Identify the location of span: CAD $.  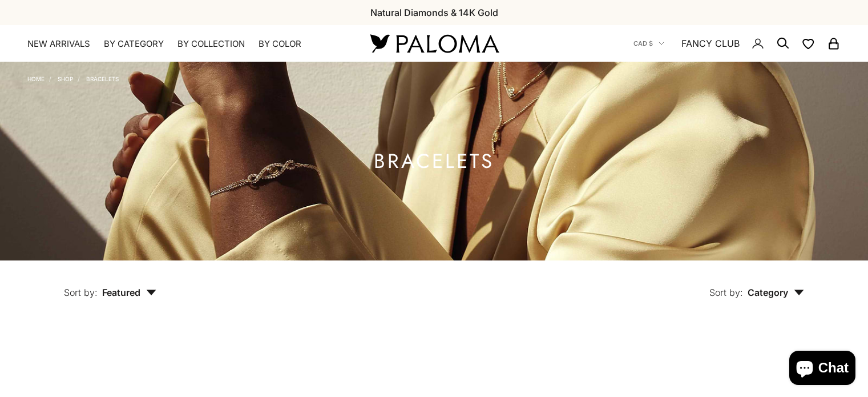
(643, 44).